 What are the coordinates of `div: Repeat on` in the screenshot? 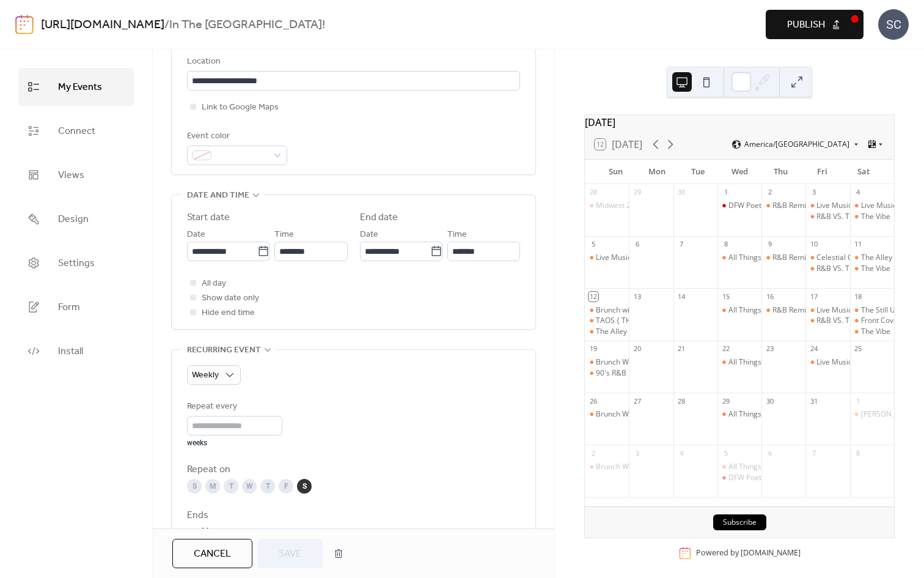 It's located at (352, 469).